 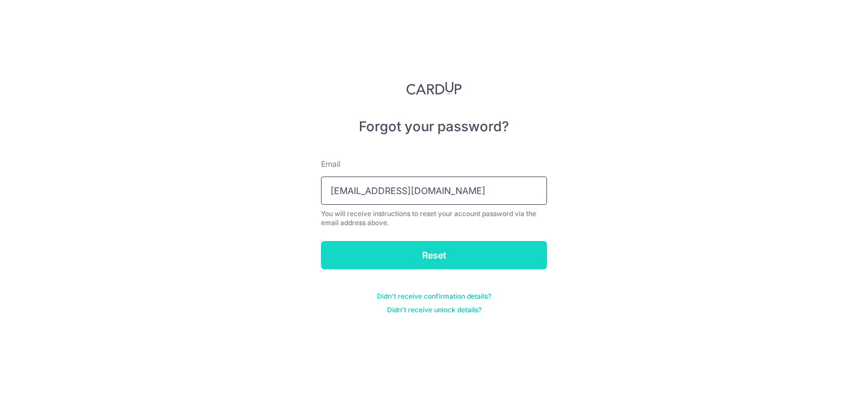 I want to click on a: Didn't receive unlock details?, so click(x=434, y=310).